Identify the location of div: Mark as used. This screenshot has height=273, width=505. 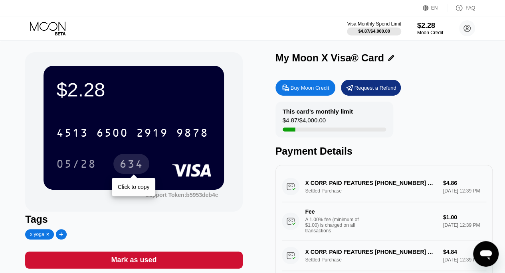
(134, 260).